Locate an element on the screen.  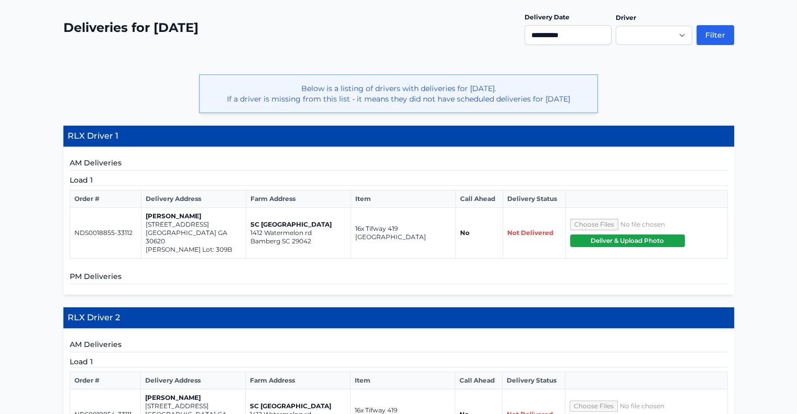
span: Not Delivered is located at coordinates (530, 233).